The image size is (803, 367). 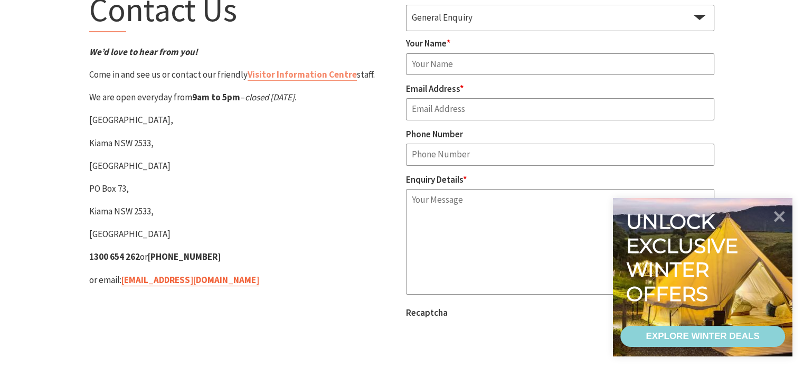 What do you see at coordinates (243, 280) in the screenshot?
I see `p: or email:` at bounding box center [243, 280].